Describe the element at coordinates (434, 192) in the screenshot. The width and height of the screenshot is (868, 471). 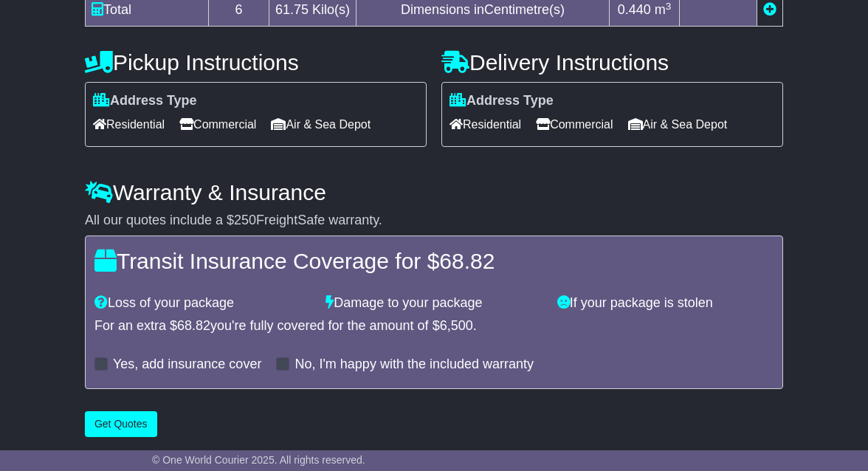
I see `h4: Warranty & Insurance` at that location.